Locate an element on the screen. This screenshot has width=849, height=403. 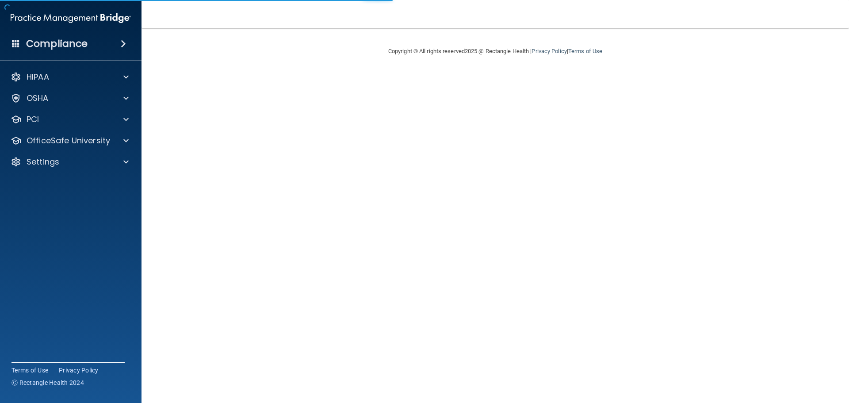
p: OfficeSafe University is located at coordinates (68, 141).